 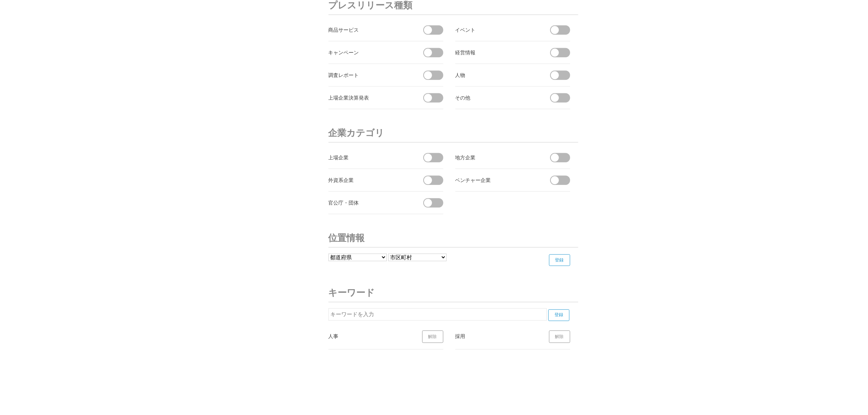 What do you see at coordinates (496, 336) in the screenshot?
I see `div: 採用` at bounding box center [496, 336].